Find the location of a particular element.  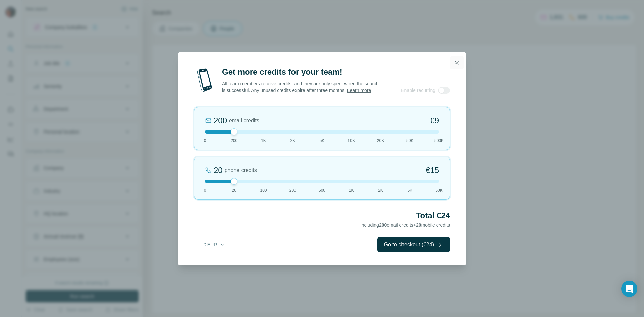

span: 500 is located at coordinates (322, 190).